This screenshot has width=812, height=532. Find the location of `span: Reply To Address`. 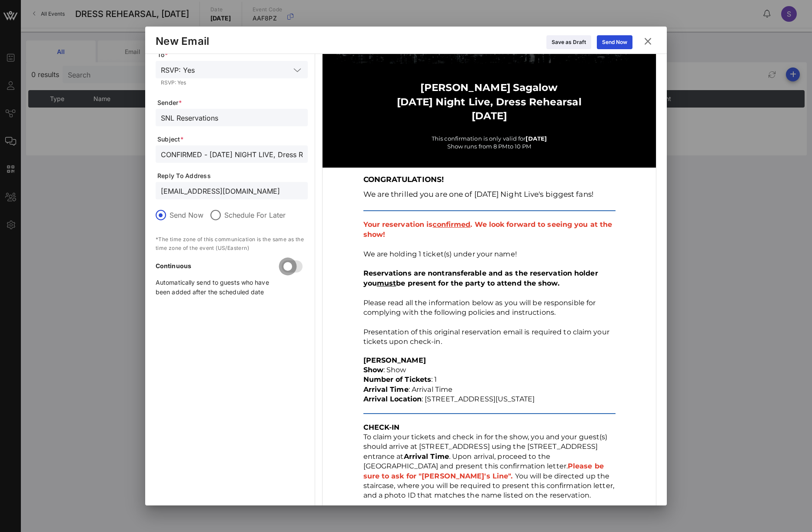

span: Reply To Address is located at coordinates (232, 176).